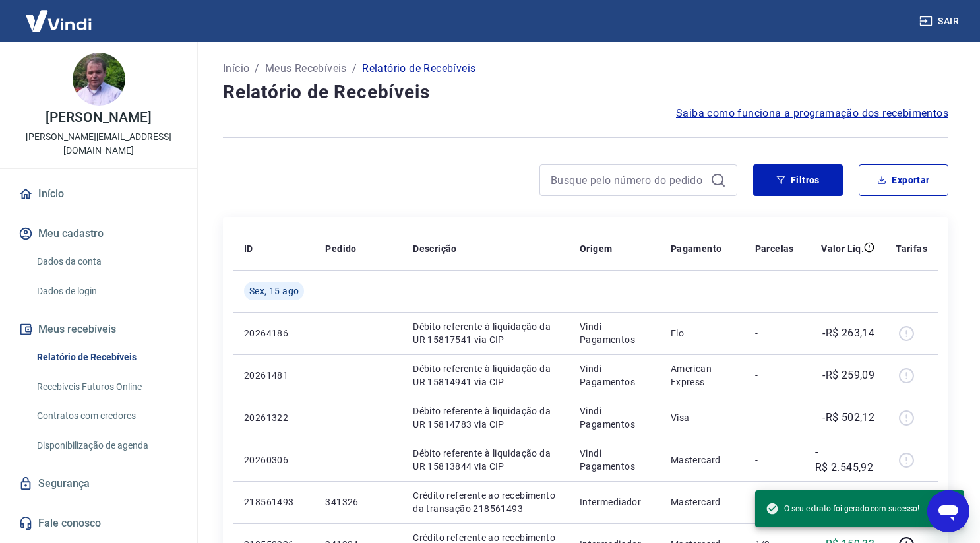  I want to click on img: 4b74dfa4-b100-4a2e-b8df-61caf4315b77.jpeg, so click(99, 79).